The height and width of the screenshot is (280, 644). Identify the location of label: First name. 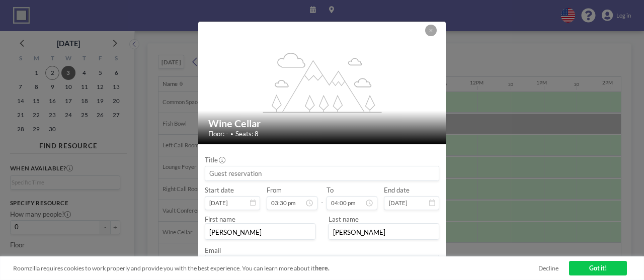
(220, 219).